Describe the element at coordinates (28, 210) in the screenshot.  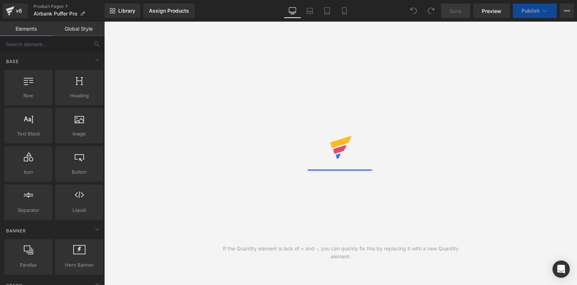
I see `span: Separator` at that location.